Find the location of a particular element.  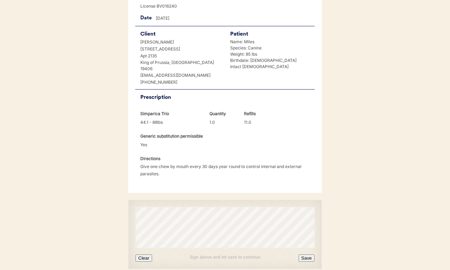

div: Date is located at coordinates (146, 18).